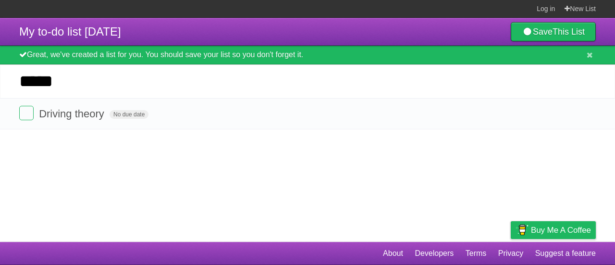  I want to click on b: This List, so click(569, 32).